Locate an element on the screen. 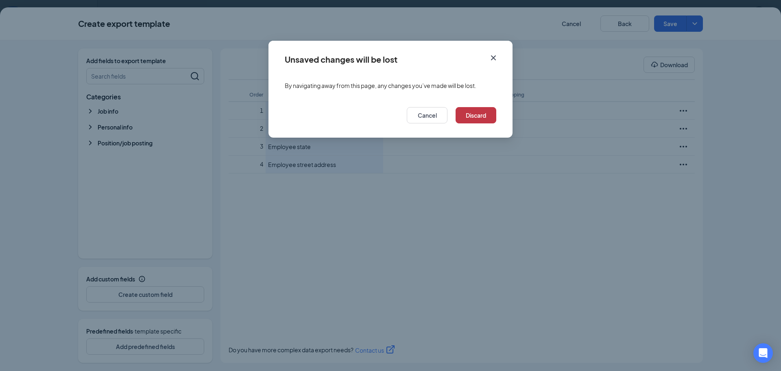 This screenshot has height=371, width=781. button: Discard is located at coordinates (476, 115).